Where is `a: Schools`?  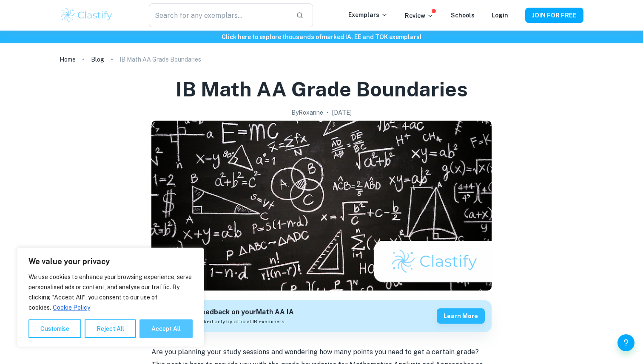 a: Schools is located at coordinates (463, 15).